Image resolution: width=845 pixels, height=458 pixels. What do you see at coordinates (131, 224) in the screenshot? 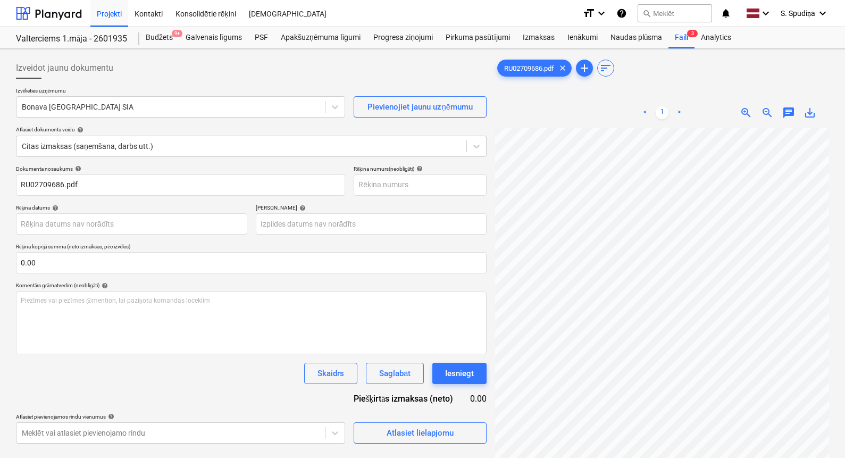
I see `input: Rēķina datums nav norādīts` at bounding box center [131, 224].